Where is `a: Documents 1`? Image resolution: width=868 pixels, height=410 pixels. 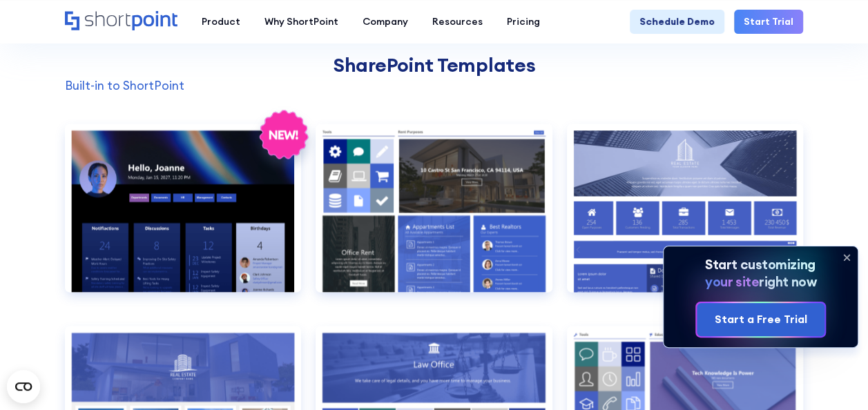 a: Documents 1 is located at coordinates (434, 217).